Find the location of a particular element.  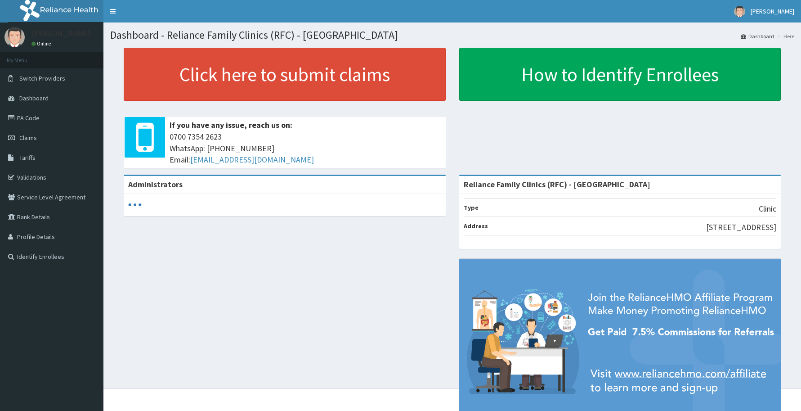

span: Dashboard is located at coordinates (34, 98).